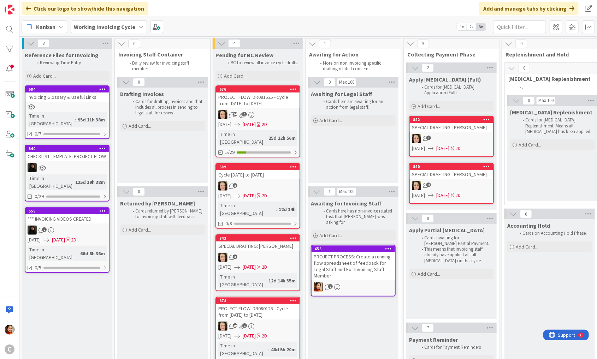 This screenshot has width=597, height=359. I want to click on span: Collecting Payment Phase, so click(448, 54).